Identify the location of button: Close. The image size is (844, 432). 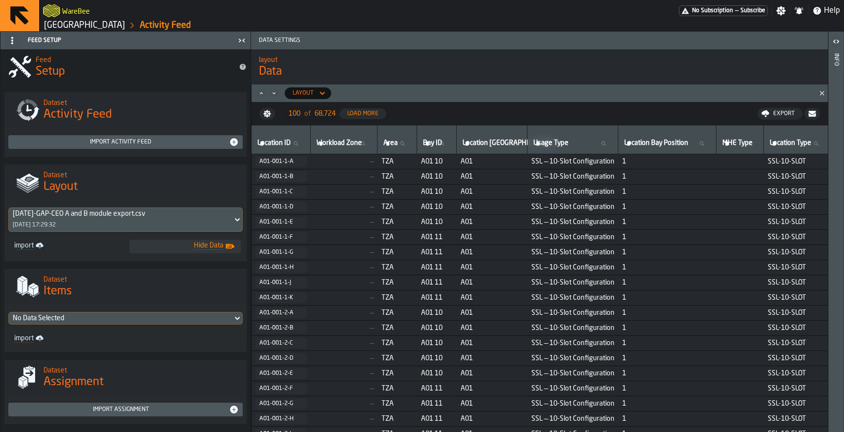
(822, 93).